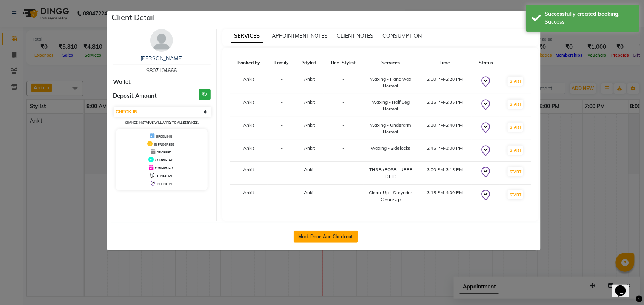 This screenshot has width=644, height=305. I want to click on span: 9807104666, so click(161, 71).